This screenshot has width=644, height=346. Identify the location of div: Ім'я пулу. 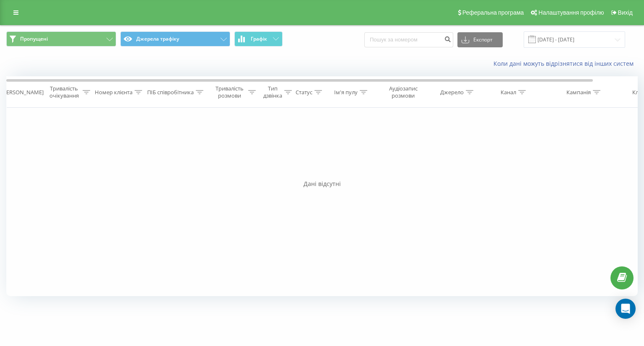
(346, 92).